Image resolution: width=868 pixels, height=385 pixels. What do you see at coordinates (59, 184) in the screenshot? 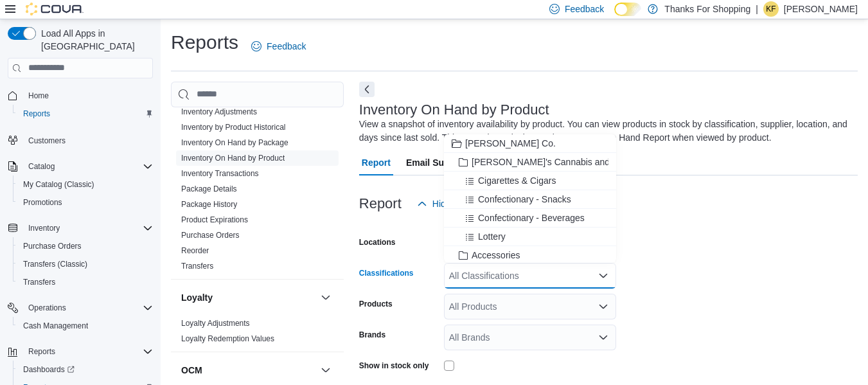
I see `a: My Catalog (Classic)` at bounding box center [59, 184].